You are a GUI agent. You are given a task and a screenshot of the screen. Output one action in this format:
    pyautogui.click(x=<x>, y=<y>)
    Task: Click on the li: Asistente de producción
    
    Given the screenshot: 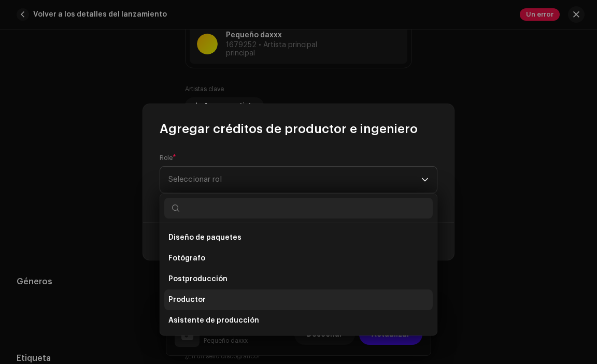 What is the action you would take?
    pyautogui.click(x=298, y=320)
    